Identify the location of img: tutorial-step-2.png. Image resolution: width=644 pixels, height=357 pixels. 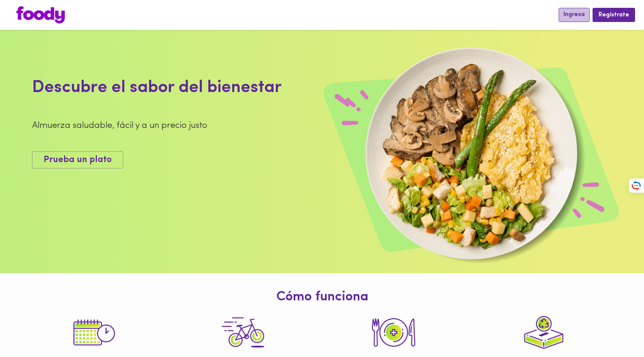
(394, 333).